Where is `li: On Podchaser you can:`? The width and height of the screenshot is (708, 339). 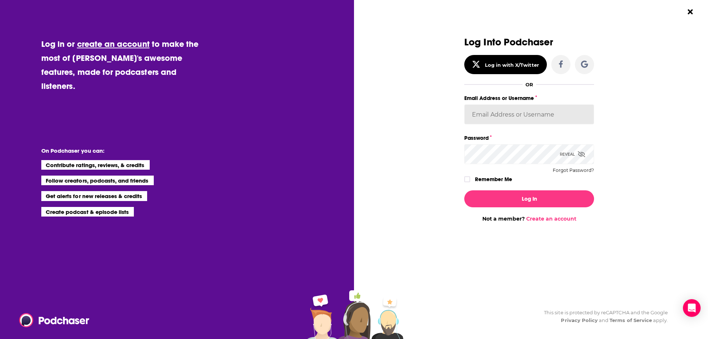 li: On Podchaser you can: is located at coordinates (115, 150).